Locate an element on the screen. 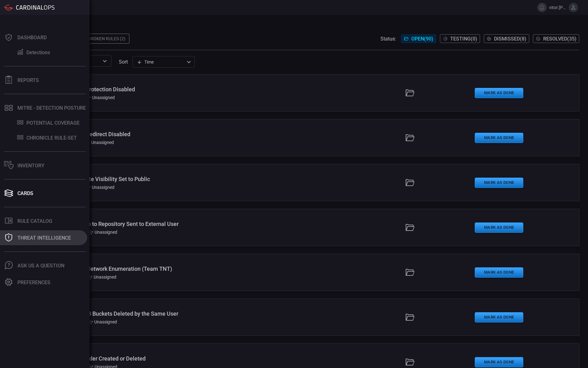 The height and width of the screenshot is (368, 588). span: Testing ( 0 ) is located at coordinates (464, 39).